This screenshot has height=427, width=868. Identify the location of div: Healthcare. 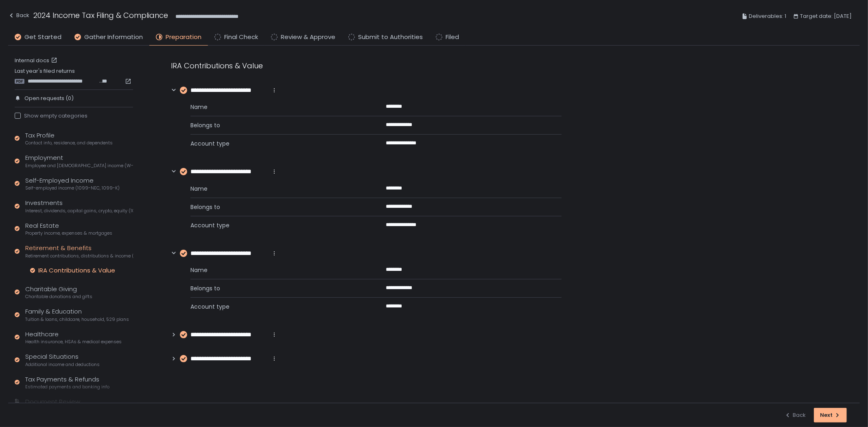
(73, 338).